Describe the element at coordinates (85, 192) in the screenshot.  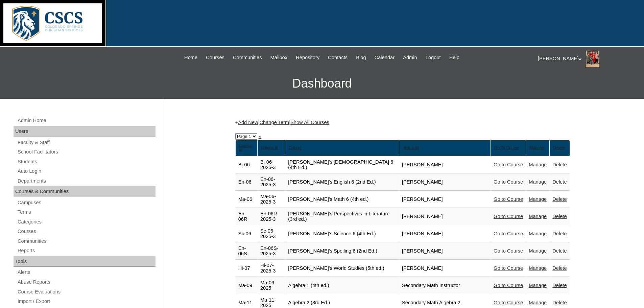
I see `div: Courses & Communities` at that location.